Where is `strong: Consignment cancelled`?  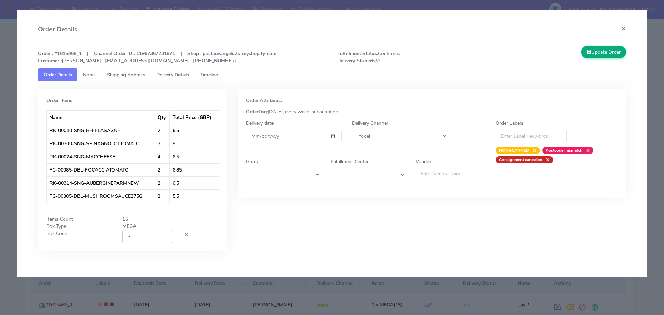 strong: Consignment cancelled is located at coordinates (521, 160).